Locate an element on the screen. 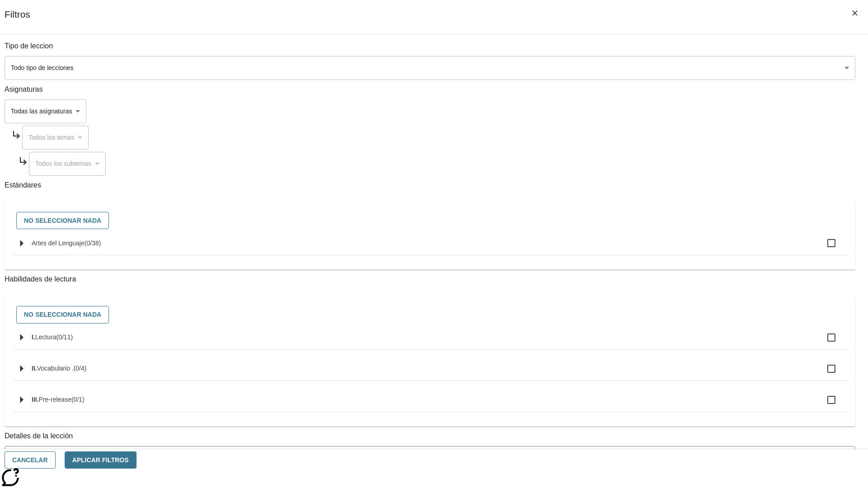 The height and width of the screenshot is (488, 868). span: Vocabulario . is located at coordinates (55, 369).